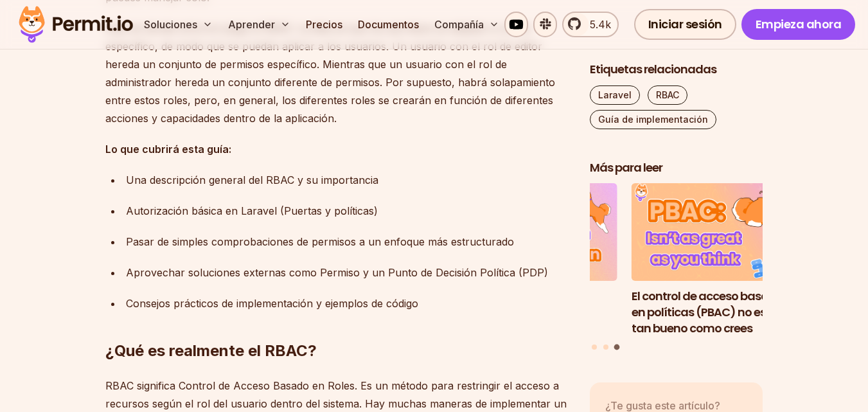 This screenshot has width=868, height=412. What do you see at coordinates (594, 347) in the screenshot?
I see `button: Ir a la diapositiva 1` at bounding box center [594, 347].